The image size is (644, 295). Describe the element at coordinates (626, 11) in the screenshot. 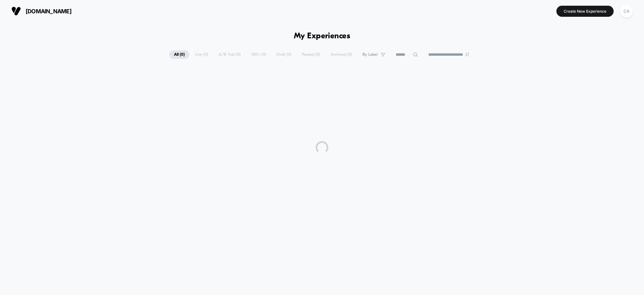

I see `div: CA` at that location.